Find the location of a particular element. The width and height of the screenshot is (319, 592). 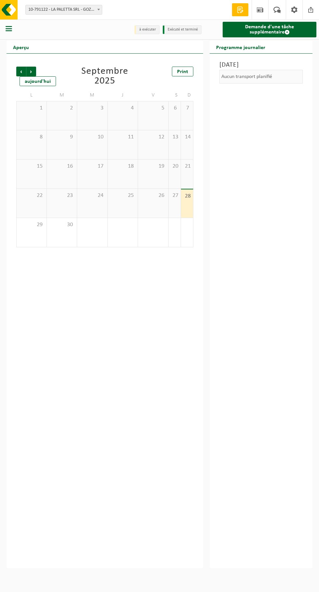

span: 28 is located at coordinates (187, 196).